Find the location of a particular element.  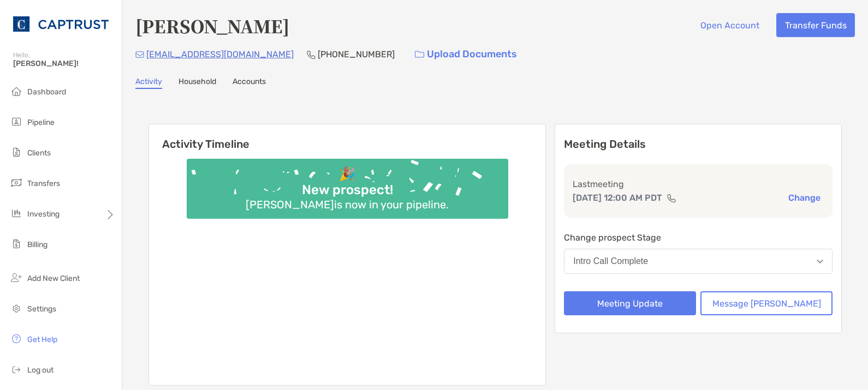

img: button icon is located at coordinates (419, 54).